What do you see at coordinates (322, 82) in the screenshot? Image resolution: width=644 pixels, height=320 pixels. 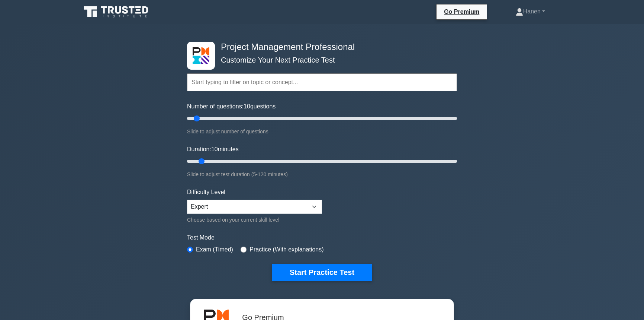 I see `input: Start typing to filter on topic or concept...` at bounding box center [322, 82].